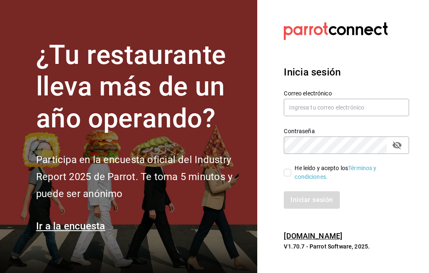 This screenshot has width=429, height=273. What do you see at coordinates (397, 145) in the screenshot?
I see `button: passwordField` at bounding box center [397, 145].